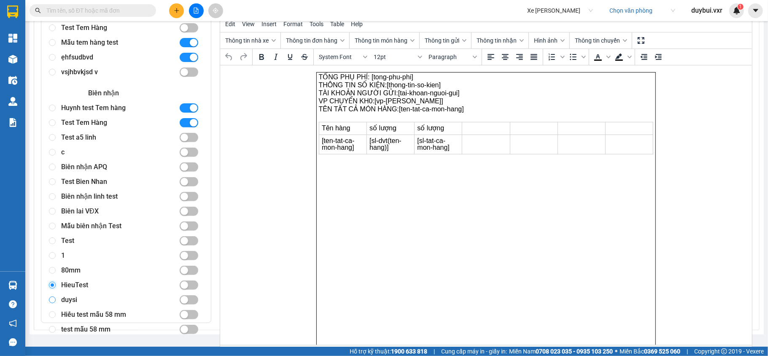  Describe the element at coordinates (723, 349) in the screenshot. I see `a: Powered by Tiny` at that location.